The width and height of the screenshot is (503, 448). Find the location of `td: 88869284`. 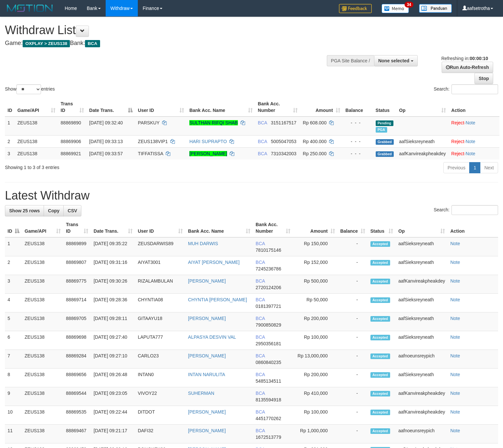

td: 88869284 is located at coordinates (77, 359).